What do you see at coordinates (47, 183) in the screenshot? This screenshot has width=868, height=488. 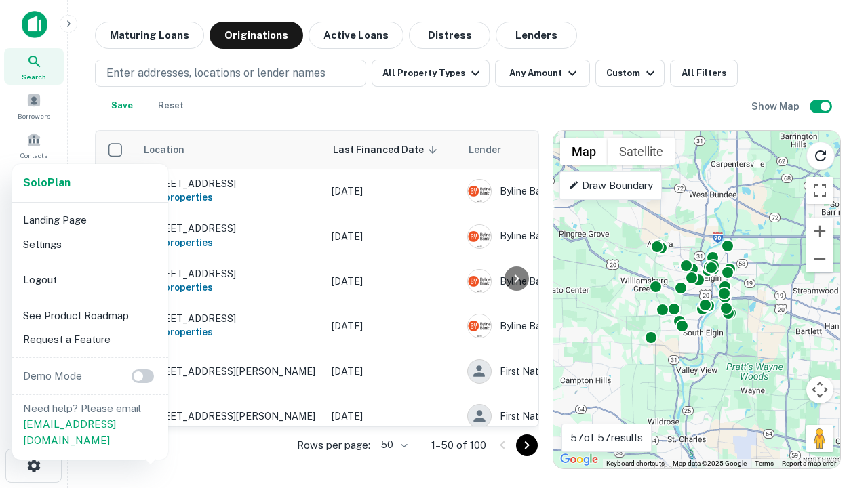 I see `a: SoloPlan` at bounding box center [47, 183].